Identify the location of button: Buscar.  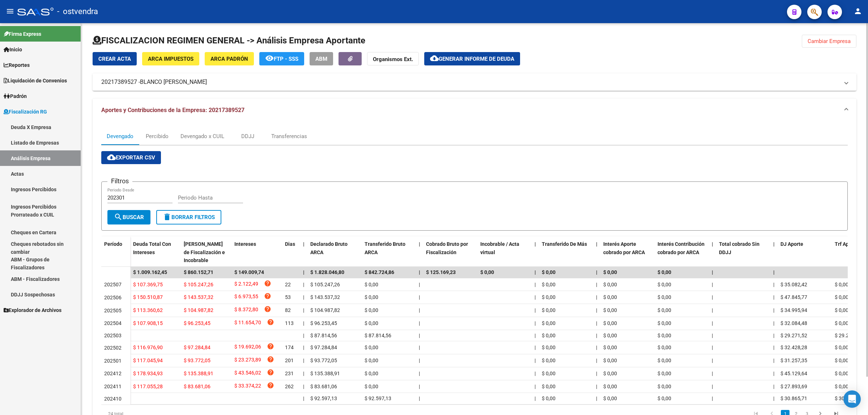
(129, 217).